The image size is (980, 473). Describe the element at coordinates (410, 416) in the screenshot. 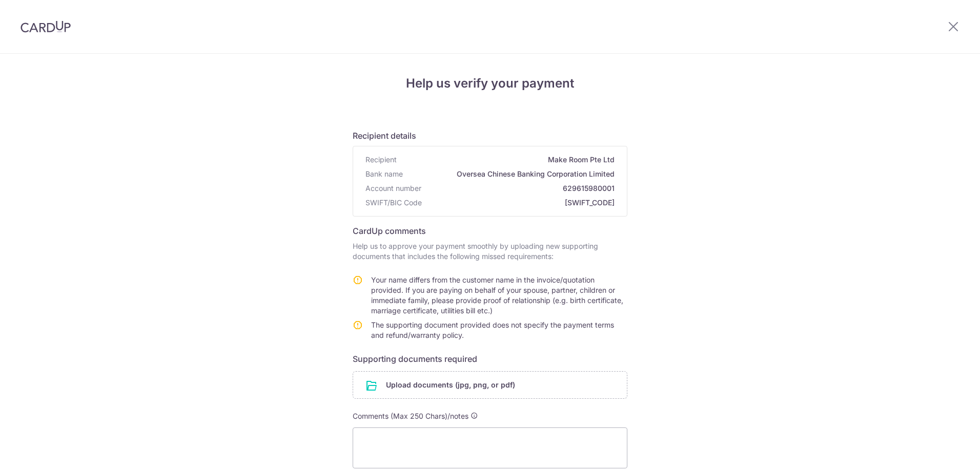

I see `span: Comments (Max 250 Chars)/notes` at that location.